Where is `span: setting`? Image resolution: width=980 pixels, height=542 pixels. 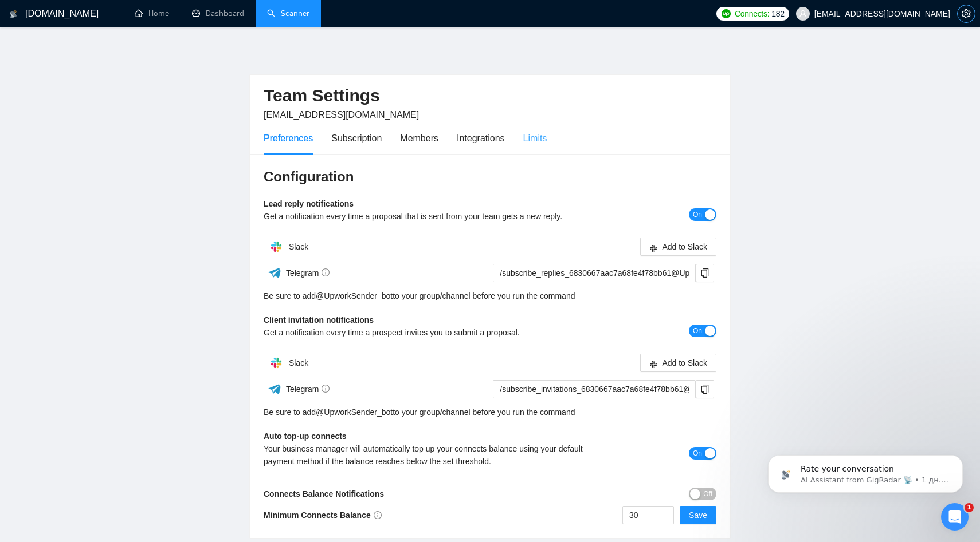
span: setting is located at coordinates (966, 13).